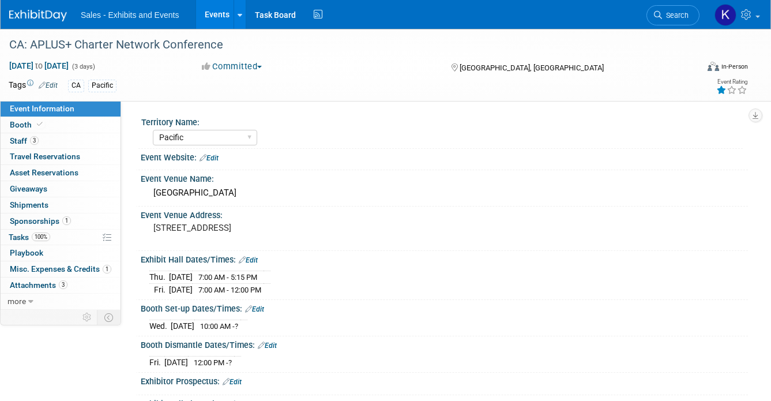 The height and width of the screenshot is (401, 771). Describe the element at coordinates (444, 258) in the screenshot. I see `div: Exhibit Hall Dates/Times:` at that location.